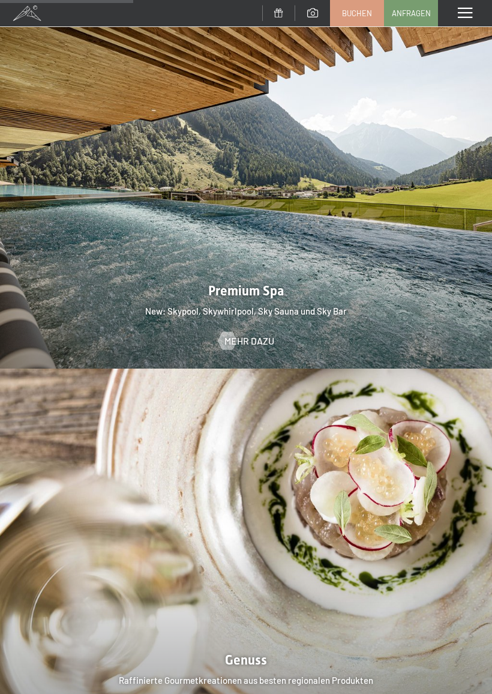 The width and height of the screenshot is (492, 694). What do you see at coordinates (357, 13) in the screenshot?
I see `a: Buchen` at bounding box center [357, 13].